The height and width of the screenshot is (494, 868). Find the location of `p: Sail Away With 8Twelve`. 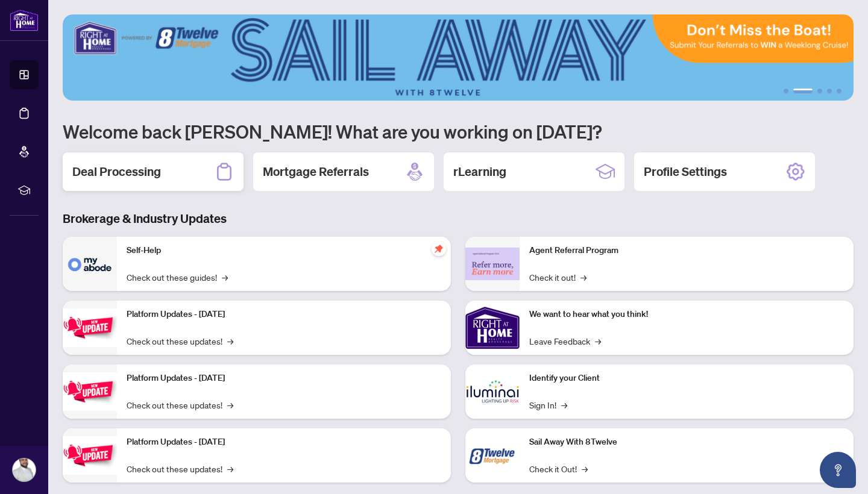

p: Sail Away With 8Twelve is located at coordinates (687, 443).